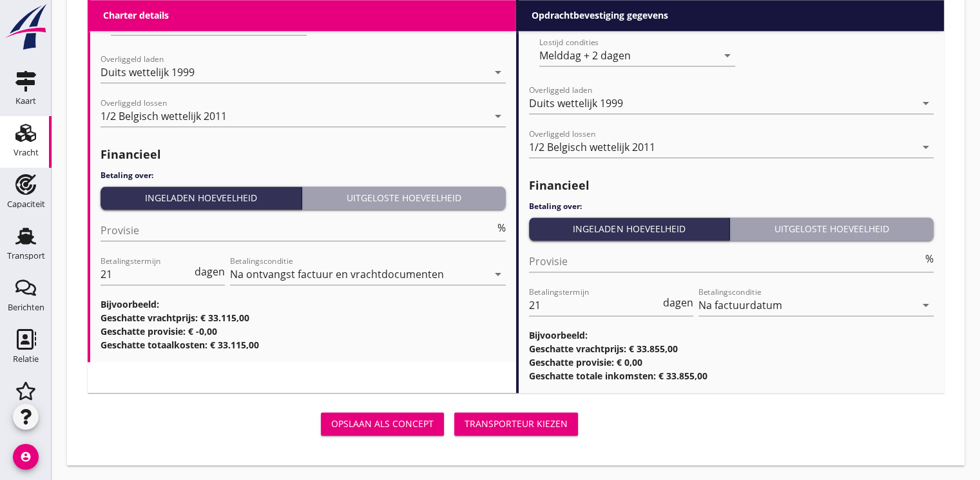 This screenshot has height=480, width=980. I want to click on button: Transporteur kiezen, so click(516, 424).